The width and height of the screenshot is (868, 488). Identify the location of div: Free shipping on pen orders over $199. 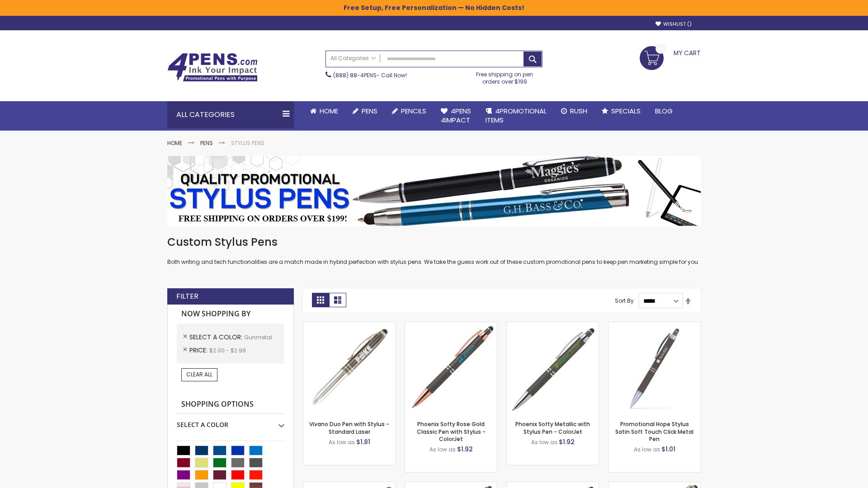
(505, 77).